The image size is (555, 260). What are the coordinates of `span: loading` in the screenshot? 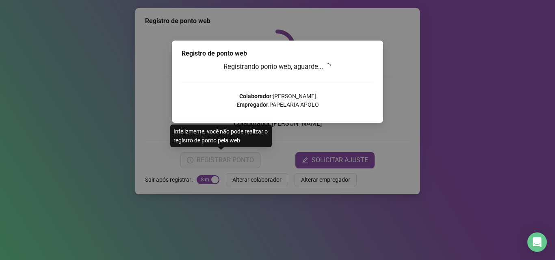 It's located at (328, 66).